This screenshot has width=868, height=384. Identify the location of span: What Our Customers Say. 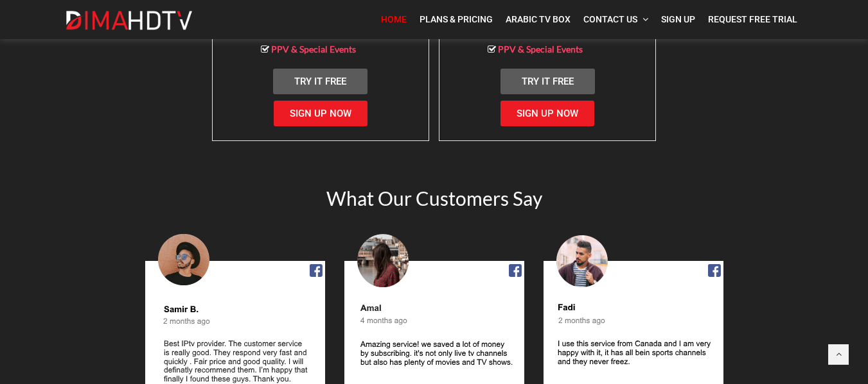
(434, 198).